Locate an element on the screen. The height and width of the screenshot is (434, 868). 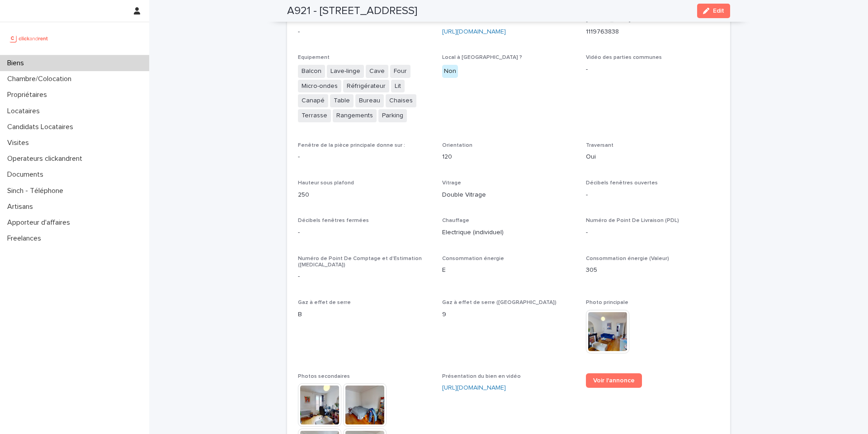
span: Chaises is located at coordinates (401, 101).